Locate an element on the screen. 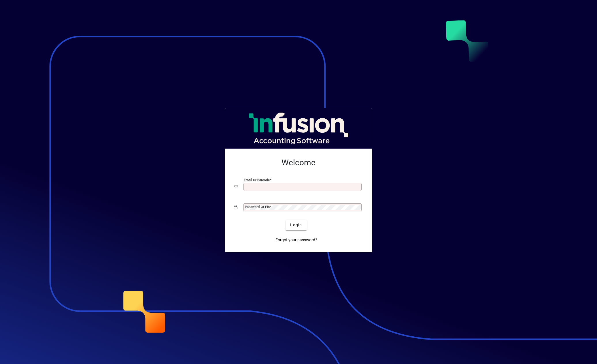  mat-label: Password or Pin is located at coordinates (258, 207).